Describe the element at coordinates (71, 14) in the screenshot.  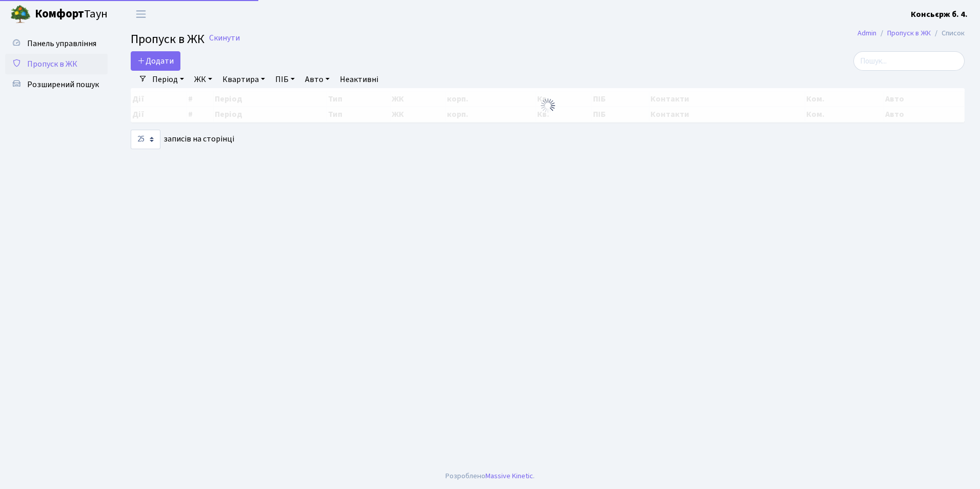
I see `span: Таун` at that location.